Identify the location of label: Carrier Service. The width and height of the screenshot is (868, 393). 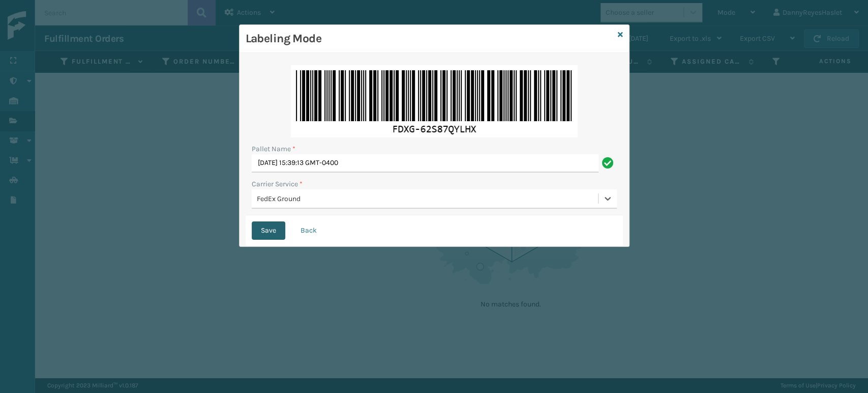
(277, 184).